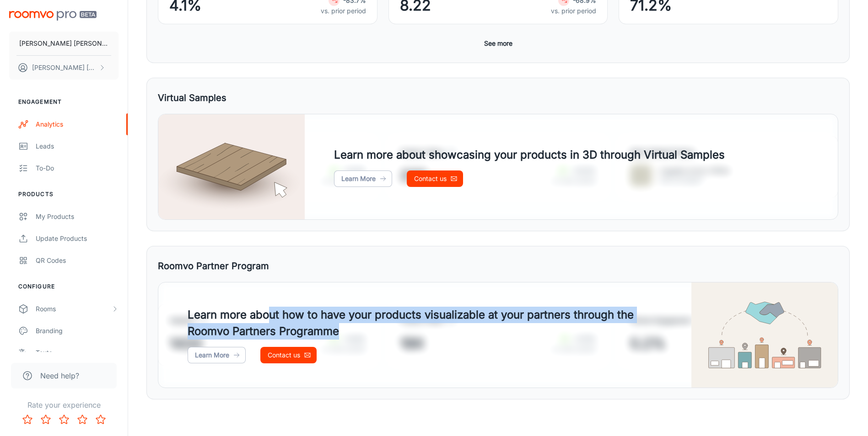 The image size is (868, 436). I want to click on img: Roomvo PRO Beta, so click(52, 16).